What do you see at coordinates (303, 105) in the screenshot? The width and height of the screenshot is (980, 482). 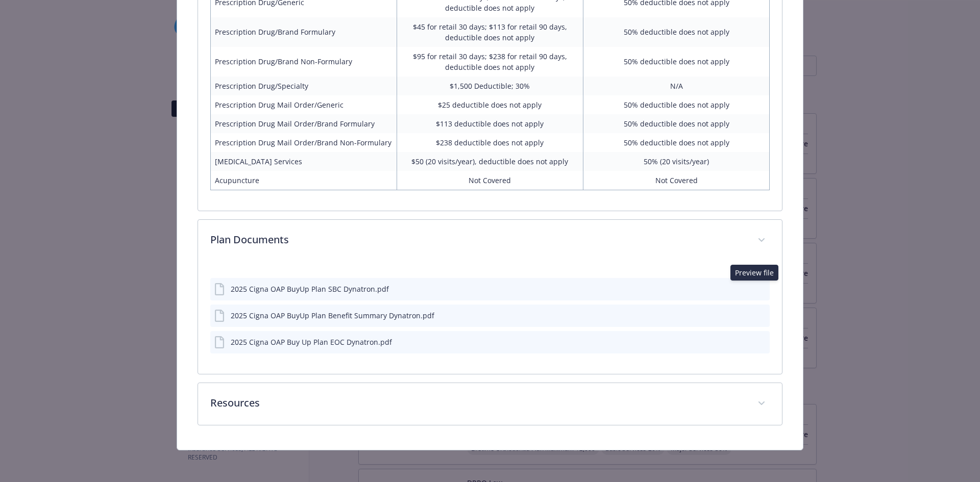 I see `td: Prescription Drug Mail Order/Generic` at bounding box center [303, 105].